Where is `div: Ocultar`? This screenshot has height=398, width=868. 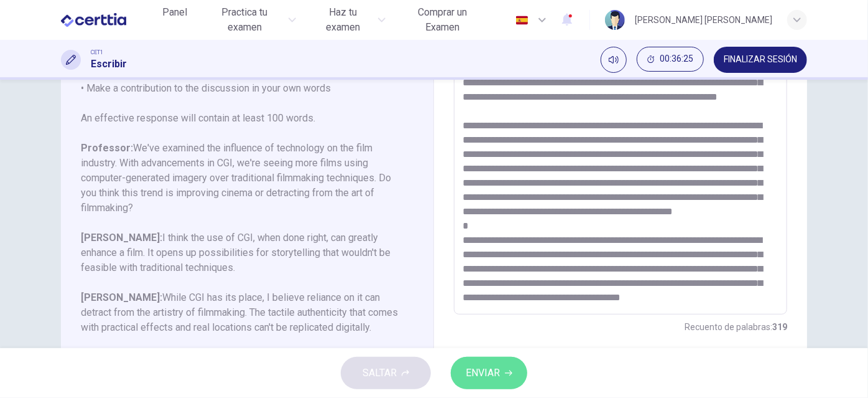 div: Ocultar is located at coordinates (670, 60).